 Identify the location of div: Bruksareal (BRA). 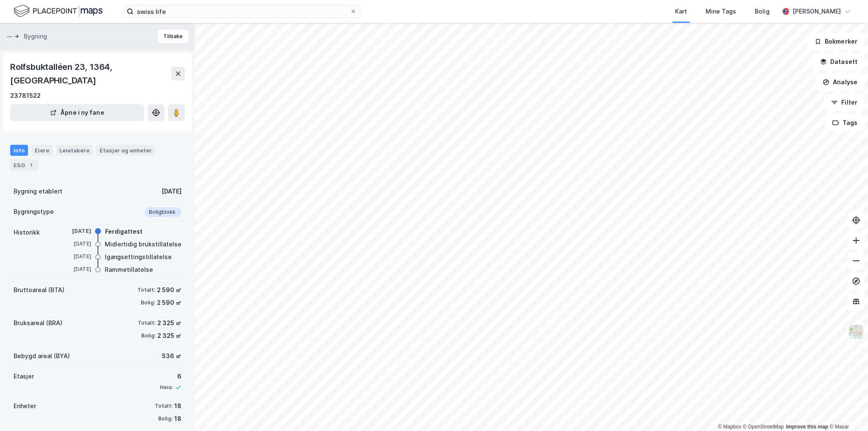
(38, 323).